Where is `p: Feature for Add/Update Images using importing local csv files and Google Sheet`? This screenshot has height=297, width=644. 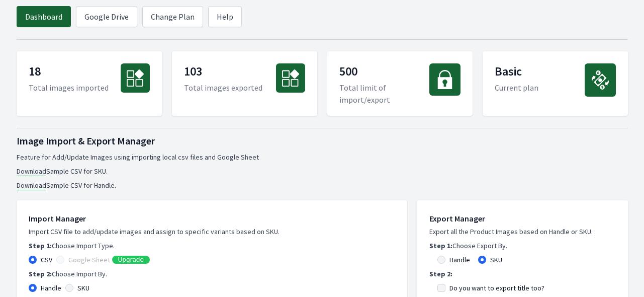
p: Feature for Add/Update Images using importing local csv files and Google Sheet is located at coordinates (322, 157).